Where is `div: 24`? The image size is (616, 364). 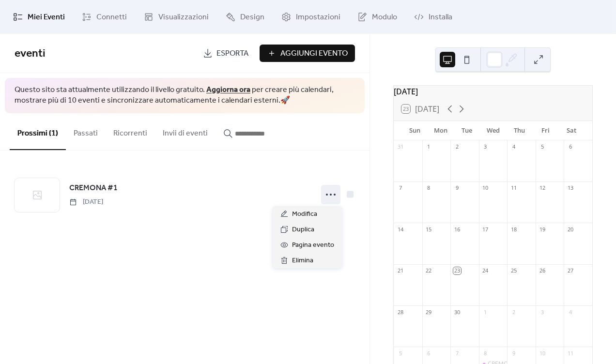 div: 24 is located at coordinates (485, 270).